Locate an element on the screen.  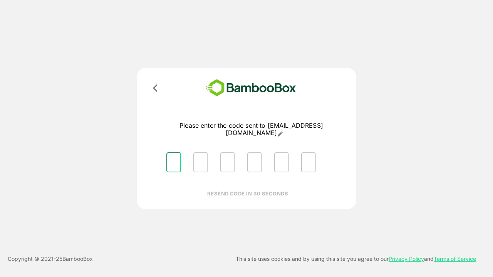
img: bamboobox is located at coordinates (251, 88).